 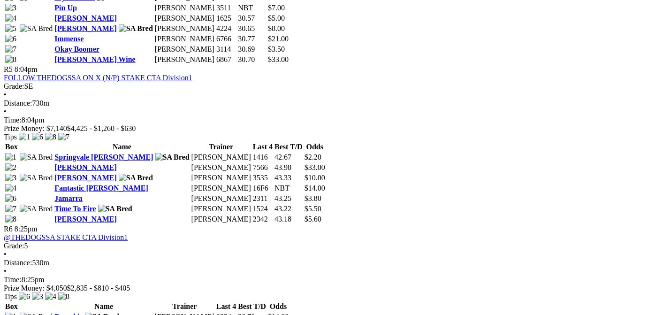 What do you see at coordinates (101, 128) in the screenshot?
I see `span: $4,425 - $1,260 - $630` at bounding box center [101, 128].